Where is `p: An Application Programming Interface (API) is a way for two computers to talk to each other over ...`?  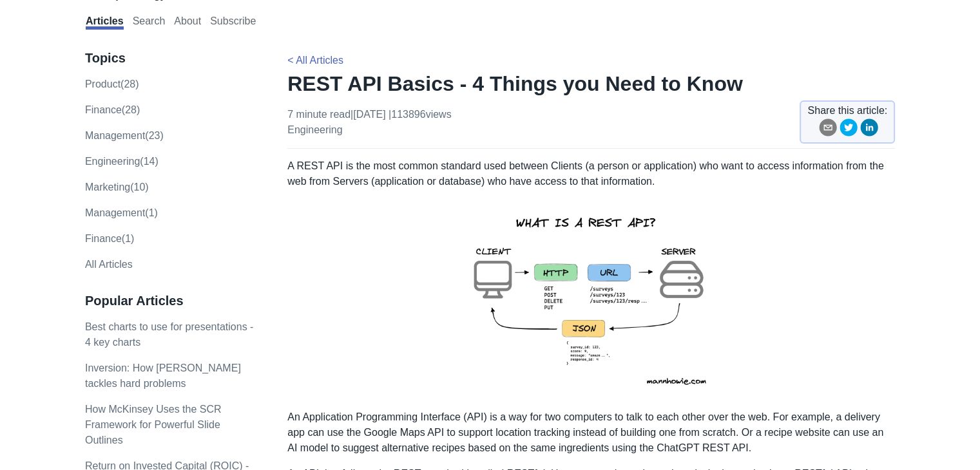 p: An Application Programming Interface (API) is a way for two computers to talk to each other over ... is located at coordinates (591, 433).